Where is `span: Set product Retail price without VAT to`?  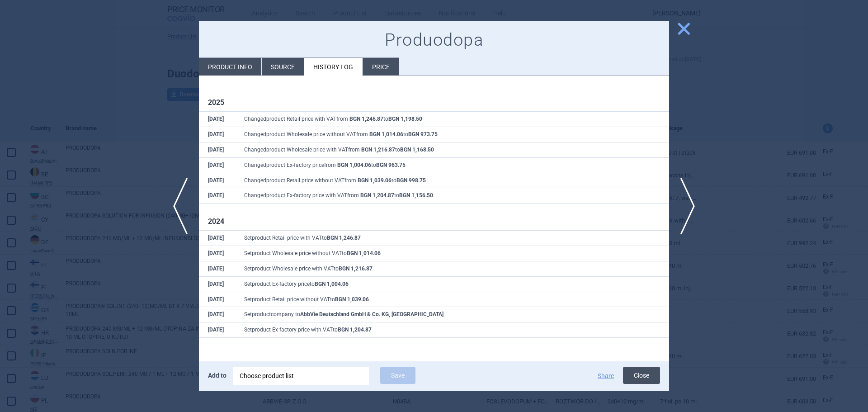
span: Set product Retail price without VAT to is located at coordinates (306, 299).